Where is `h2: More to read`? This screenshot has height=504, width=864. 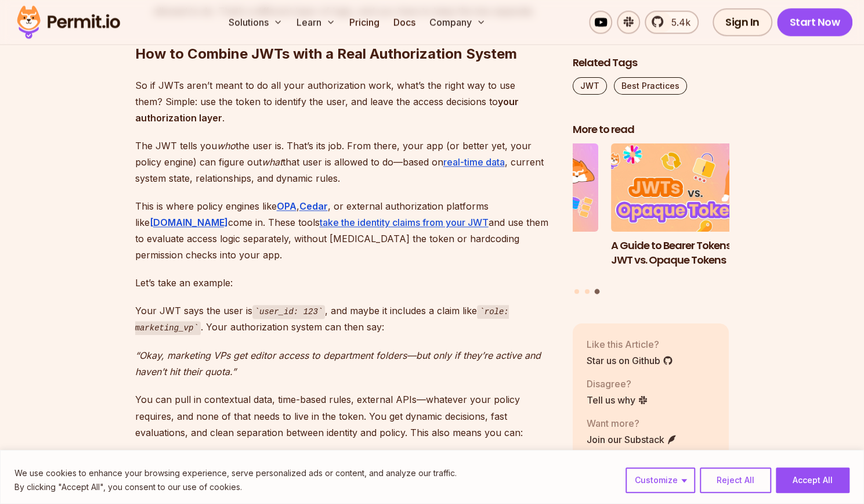 h2: More to read is located at coordinates (651, 129).